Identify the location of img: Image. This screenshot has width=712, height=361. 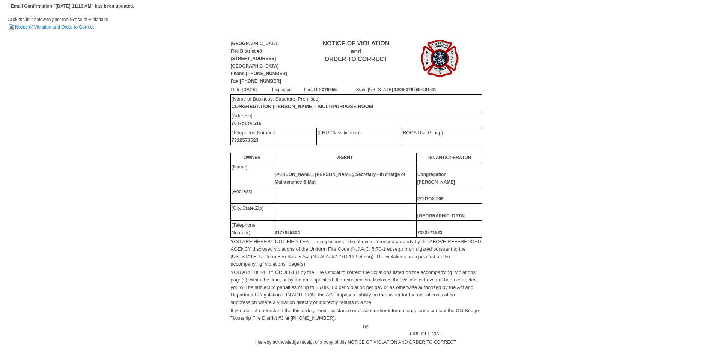
(440, 59).